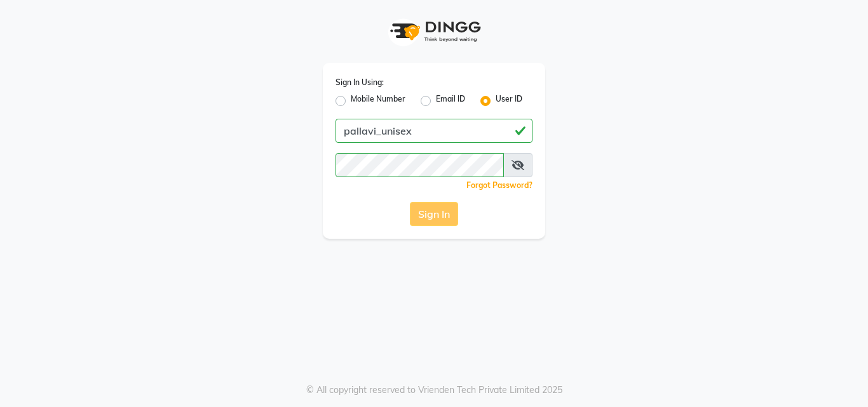 The width and height of the screenshot is (868, 407). What do you see at coordinates (451, 101) in the screenshot?
I see `label: Email ID` at bounding box center [451, 101].